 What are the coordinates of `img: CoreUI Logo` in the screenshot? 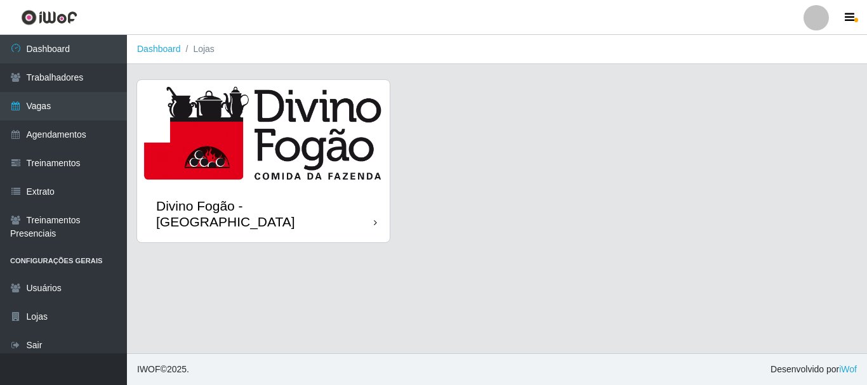 It's located at (49, 17).